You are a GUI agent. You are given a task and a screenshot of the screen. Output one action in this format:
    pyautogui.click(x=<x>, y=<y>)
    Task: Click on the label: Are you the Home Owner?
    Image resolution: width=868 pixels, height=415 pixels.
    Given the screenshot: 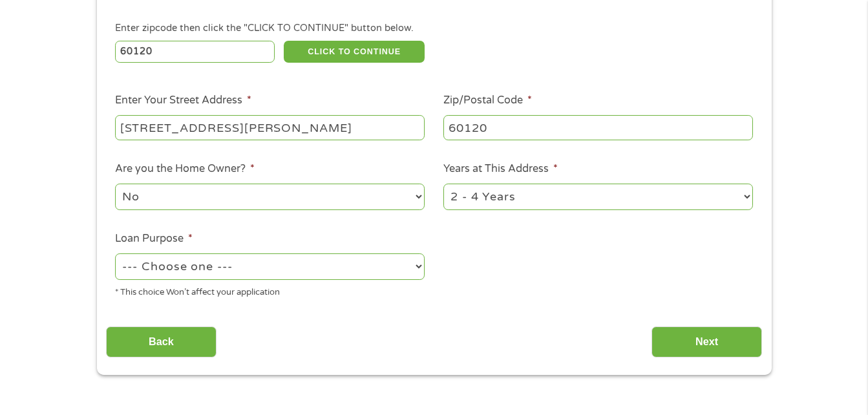 What is the action you would take?
    pyautogui.click(x=185, y=169)
    